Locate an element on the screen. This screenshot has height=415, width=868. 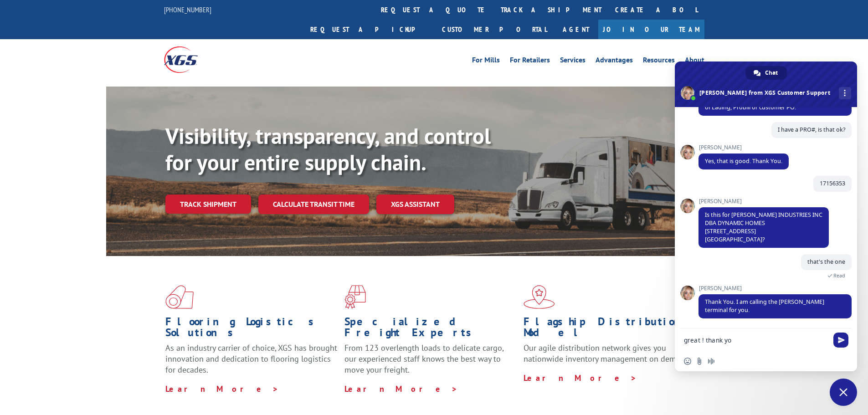
b: Visibility, transparency, and control for your entire supply chain. is located at coordinates (328, 149).